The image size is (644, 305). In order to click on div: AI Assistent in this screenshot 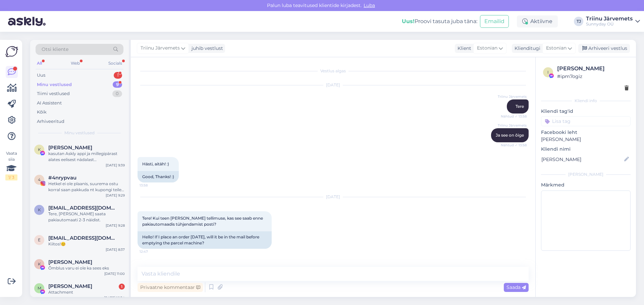, I will do `click(50, 103)`.